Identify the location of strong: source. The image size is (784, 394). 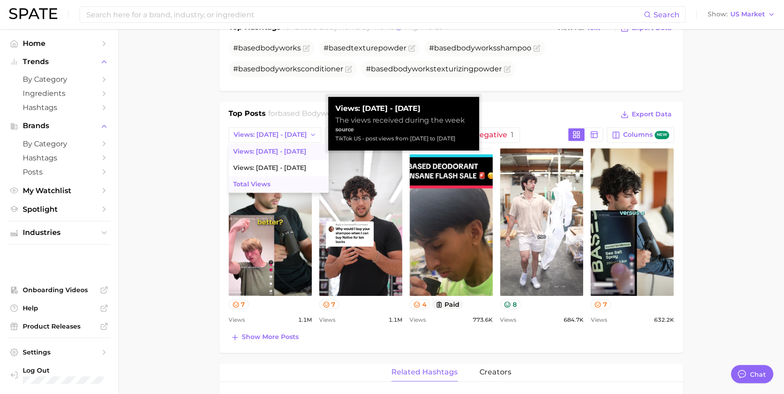
(345, 129).